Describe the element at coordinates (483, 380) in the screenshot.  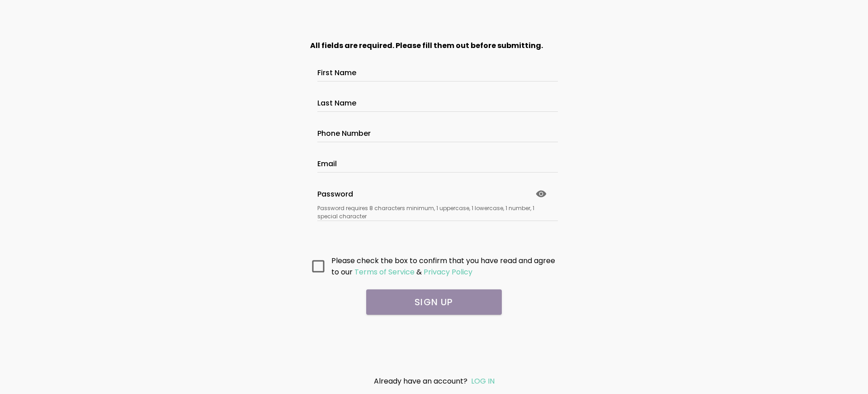
I see `ion-text: LOG IN` at that location.